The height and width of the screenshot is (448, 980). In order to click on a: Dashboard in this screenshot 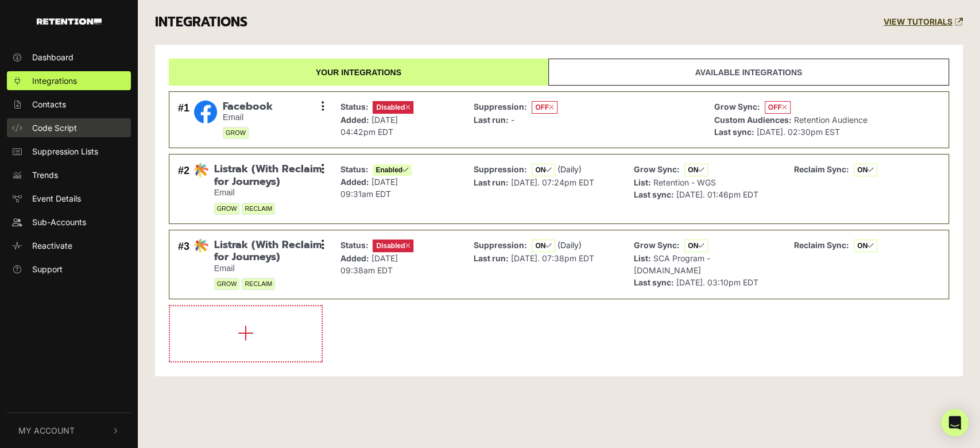, I will do `click(69, 57)`.